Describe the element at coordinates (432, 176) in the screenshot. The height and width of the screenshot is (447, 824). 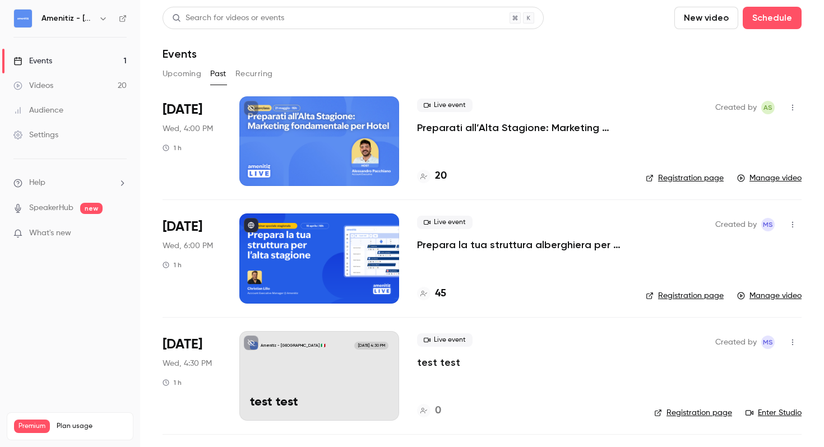
I see `a: 20` at that location.